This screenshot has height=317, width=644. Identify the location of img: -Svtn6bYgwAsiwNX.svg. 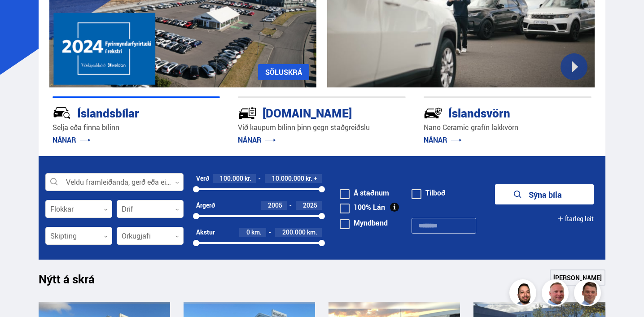
(433, 113).